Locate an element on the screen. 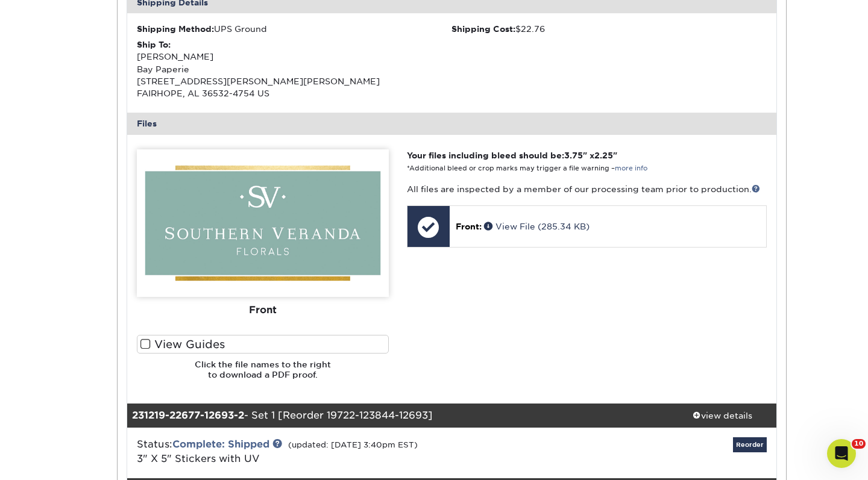 The image size is (868, 480). strong: Shipping Method: is located at coordinates (175, 29).